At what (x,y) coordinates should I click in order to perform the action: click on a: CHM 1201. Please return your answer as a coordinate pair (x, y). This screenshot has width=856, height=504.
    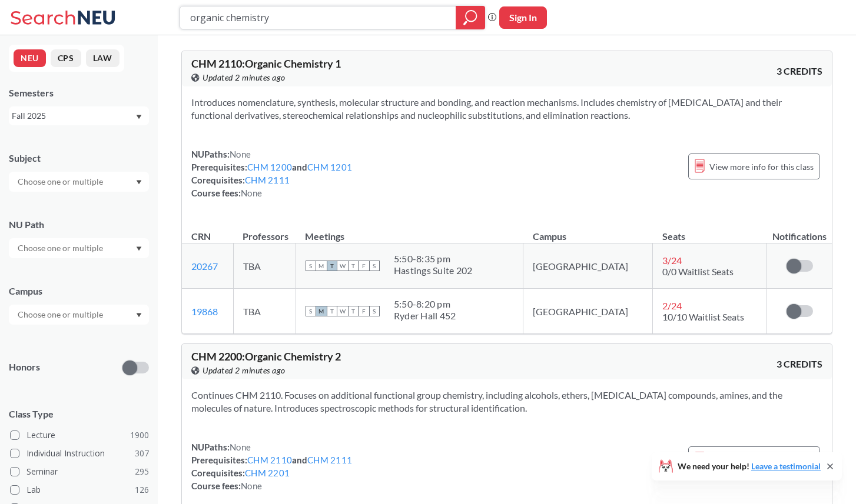
    Looking at the image, I should click on (329, 167).